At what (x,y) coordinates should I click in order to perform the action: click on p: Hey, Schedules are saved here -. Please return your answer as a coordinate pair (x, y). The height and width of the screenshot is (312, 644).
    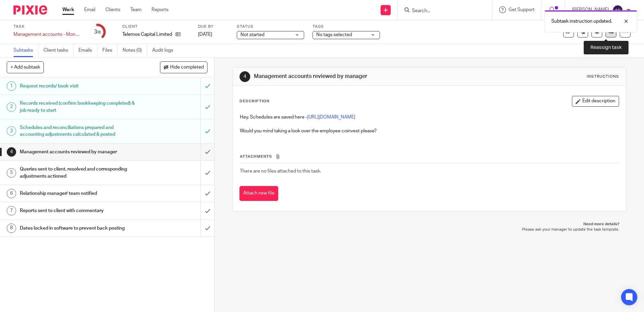
    Looking at the image, I should click on (429, 117).